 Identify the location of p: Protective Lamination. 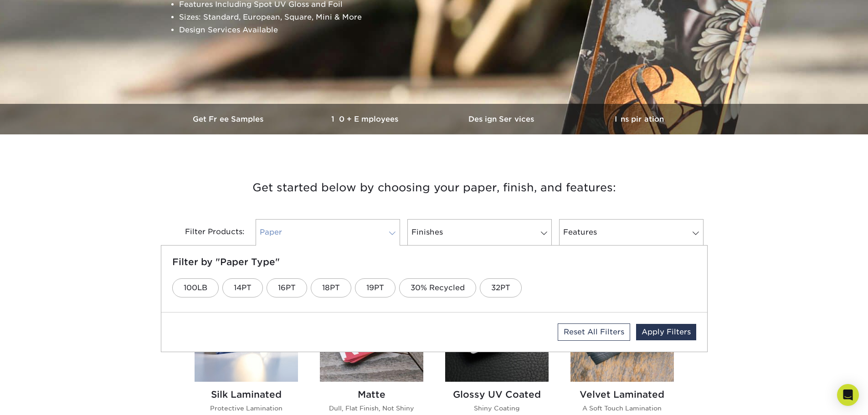
(246, 408).